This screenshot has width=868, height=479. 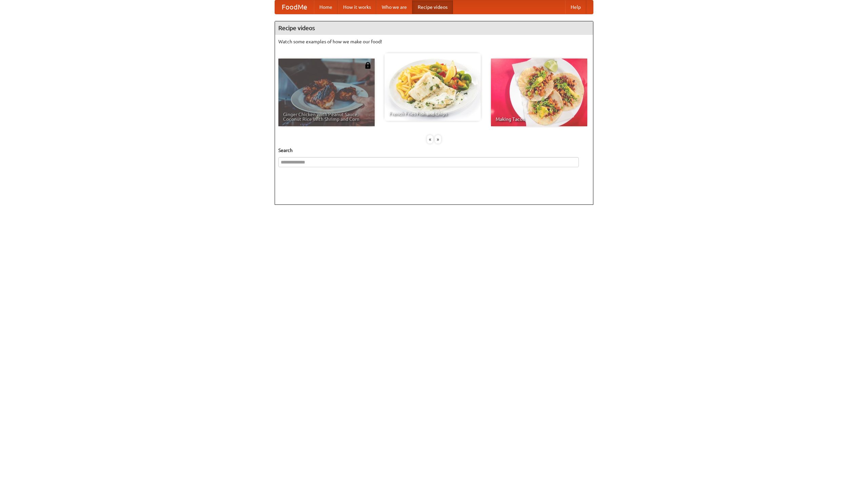 I want to click on p: Watch some examples of how we make our food!, so click(x=434, y=41).